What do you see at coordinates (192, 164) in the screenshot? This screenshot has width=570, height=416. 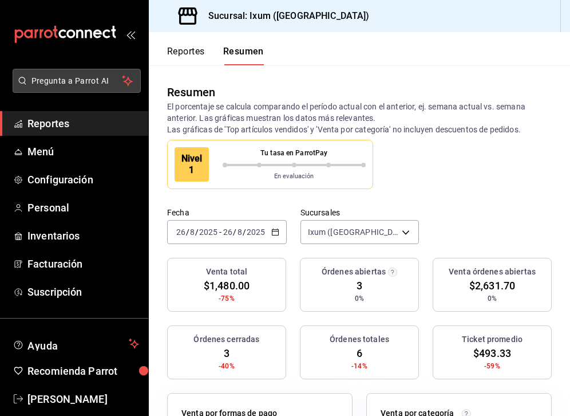 I see `div: Nivel 1` at bounding box center [192, 164].